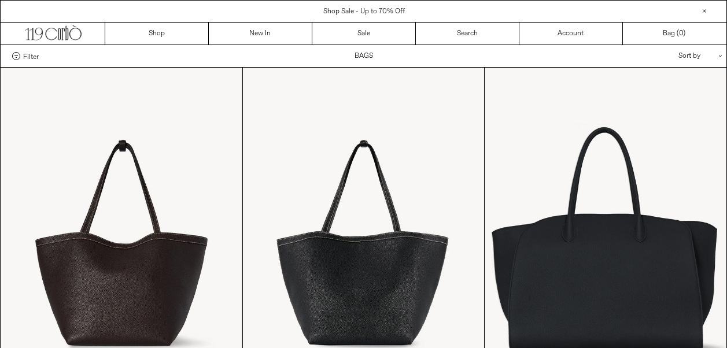 This screenshot has width=727, height=348. I want to click on a: Sale, so click(364, 34).